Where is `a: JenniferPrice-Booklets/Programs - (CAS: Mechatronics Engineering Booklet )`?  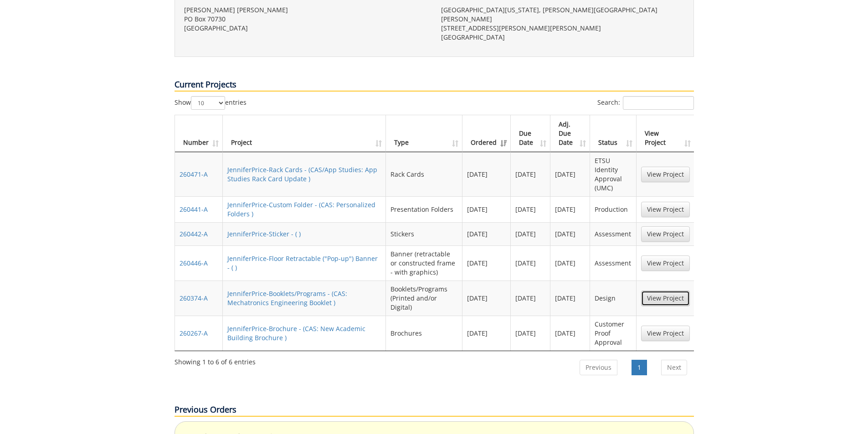
a: JenniferPrice-Booklets/Programs - (CAS: Mechatronics Engineering Booklet ) is located at coordinates (287, 298).